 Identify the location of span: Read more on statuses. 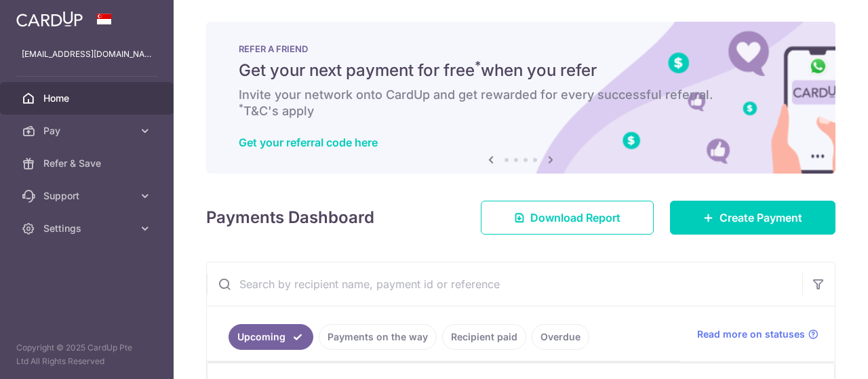
(751, 334).